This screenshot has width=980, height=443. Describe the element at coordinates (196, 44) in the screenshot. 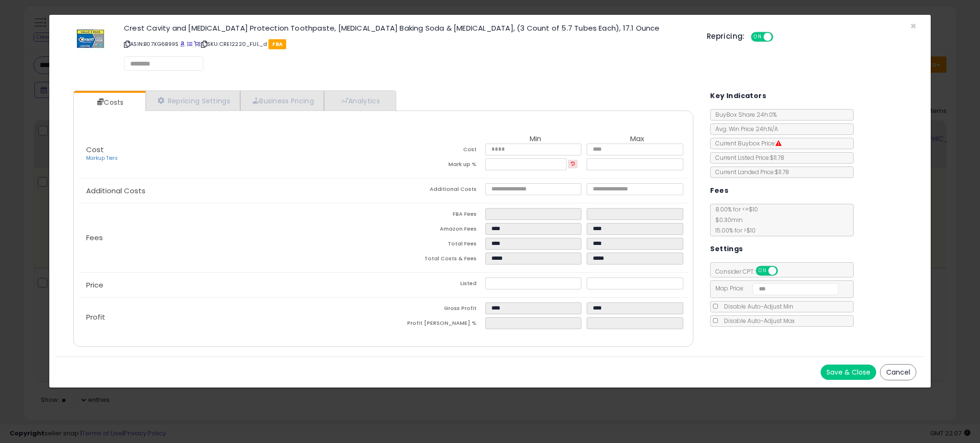

I see `a: Your listing only` at that location.